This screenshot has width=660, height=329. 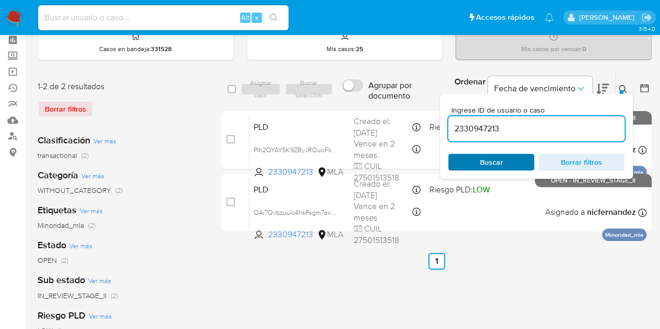 What do you see at coordinates (274, 18) in the screenshot?
I see `button: search-icon` at bounding box center [274, 18].